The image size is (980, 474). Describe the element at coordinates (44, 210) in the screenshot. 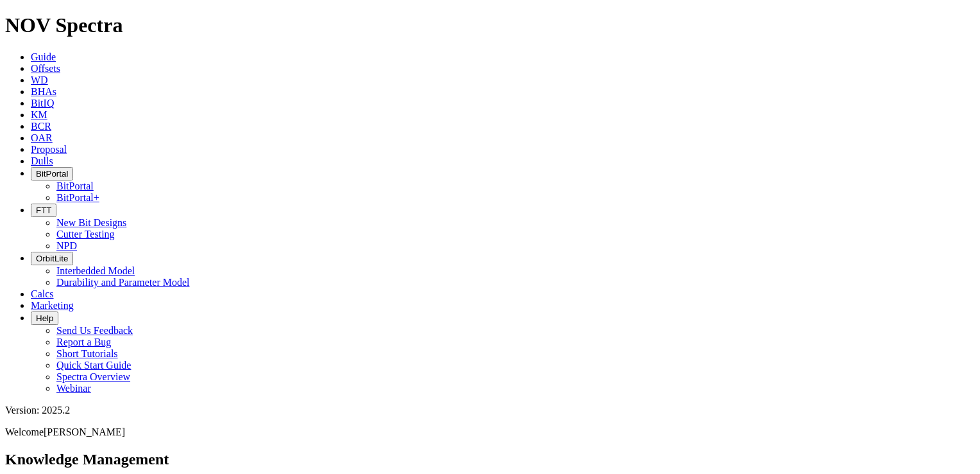

I see `button: FTT` at that location.